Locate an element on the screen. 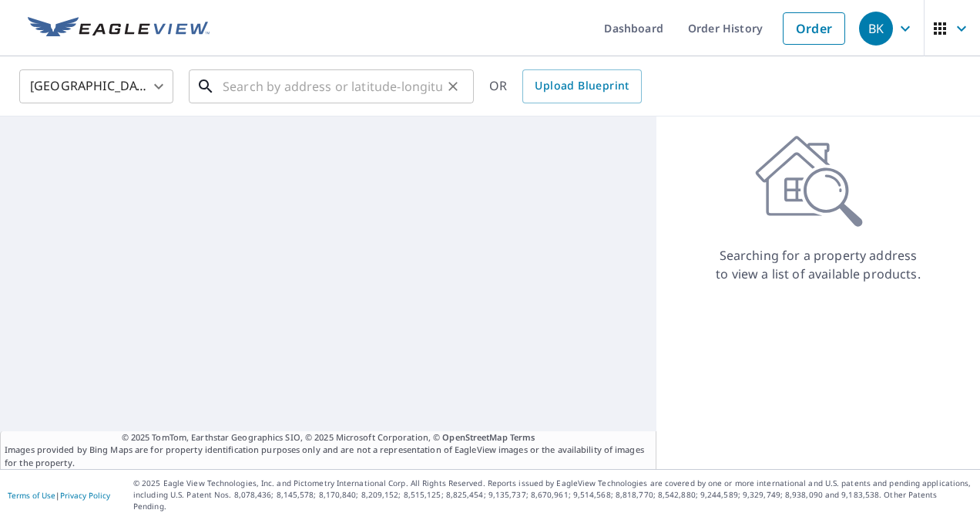 The height and width of the screenshot is (520, 980). a: Terms of Use is located at coordinates (32, 495).